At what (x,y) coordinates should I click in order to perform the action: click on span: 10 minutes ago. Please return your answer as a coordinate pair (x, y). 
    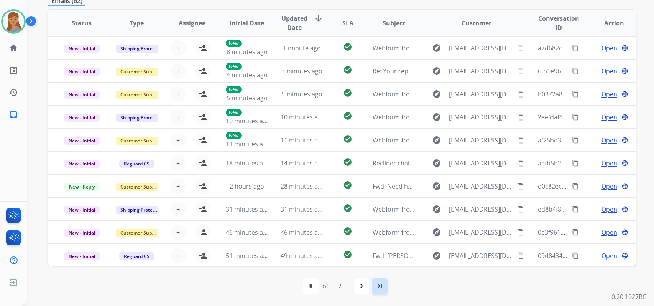
    Looking at the image, I should click on (303, 117).